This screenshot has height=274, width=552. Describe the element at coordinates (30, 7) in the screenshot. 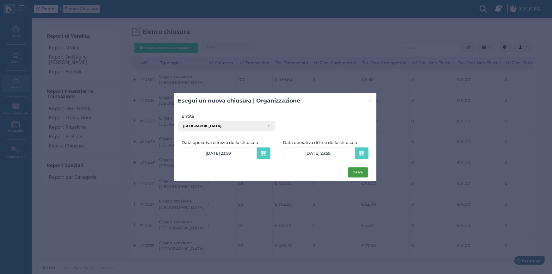

I see `span: Assistenza` at that location.